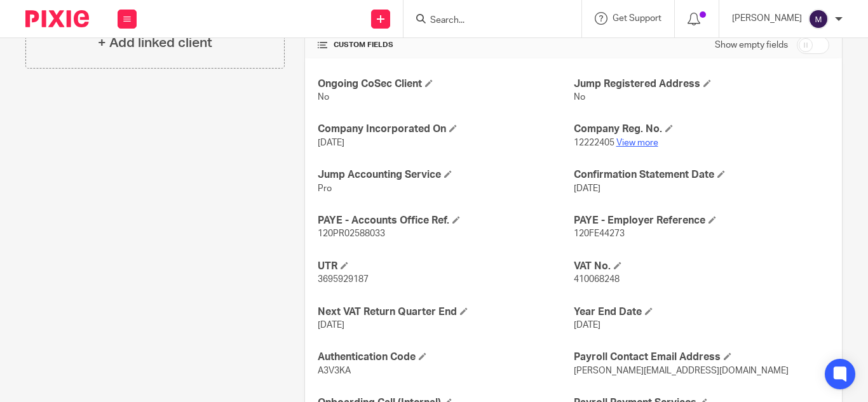 This screenshot has width=868, height=402. What do you see at coordinates (446, 221) in the screenshot?
I see `h4: PAYE - Accounts Office Ref.` at bounding box center [446, 221].